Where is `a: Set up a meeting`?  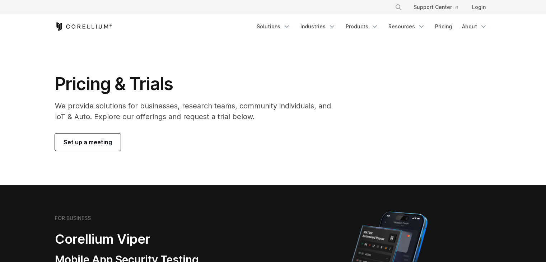
a: Set up a meeting is located at coordinates (88, 142).